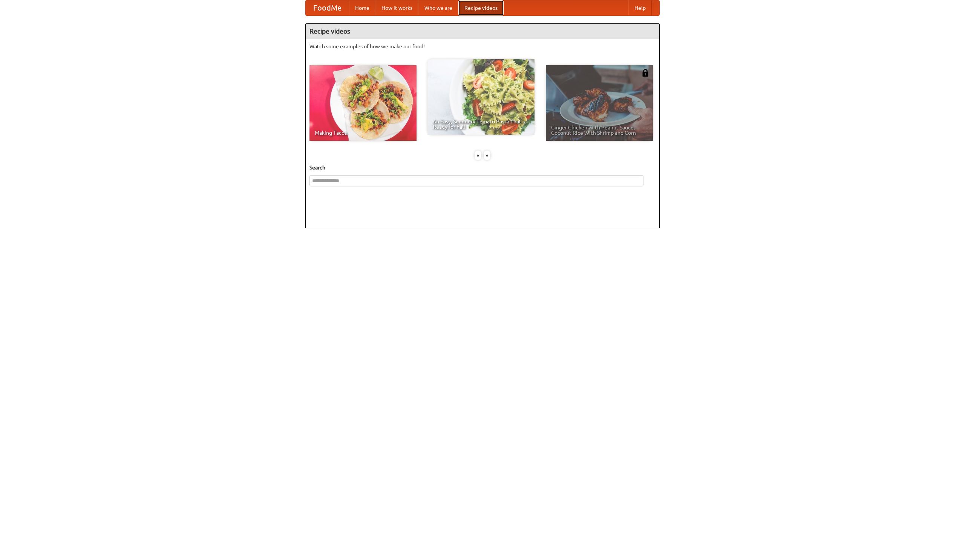  What do you see at coordinates (363, 103) in the screenshot?
I see `a: Making Tacos` at bounding box center [363, 103].